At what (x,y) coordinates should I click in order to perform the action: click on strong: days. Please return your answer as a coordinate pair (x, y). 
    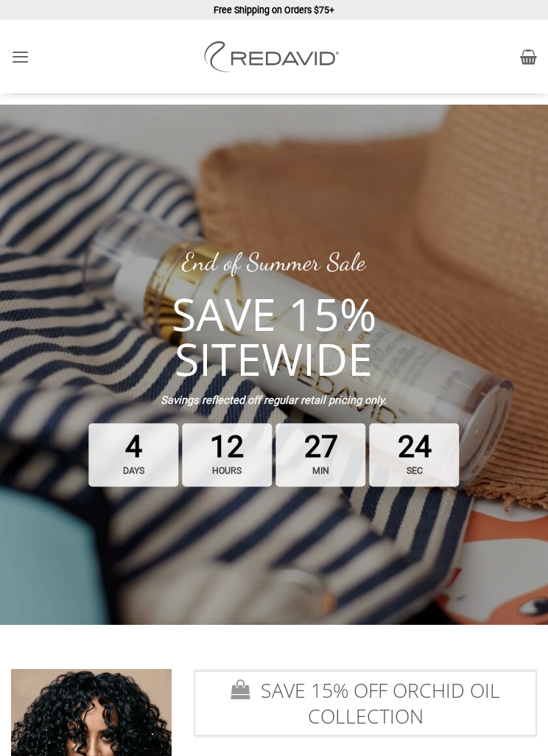
    Looking at the image, I should click on (133, 471).